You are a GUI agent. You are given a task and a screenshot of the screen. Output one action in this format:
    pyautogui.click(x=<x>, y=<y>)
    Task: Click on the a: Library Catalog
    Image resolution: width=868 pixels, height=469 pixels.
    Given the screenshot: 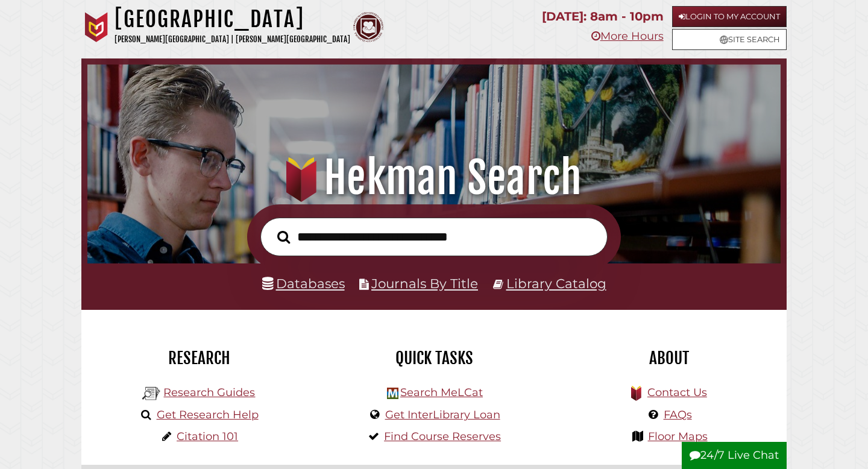 What is the action you would take?
    pyautogui.click(x=556, y=283)
    